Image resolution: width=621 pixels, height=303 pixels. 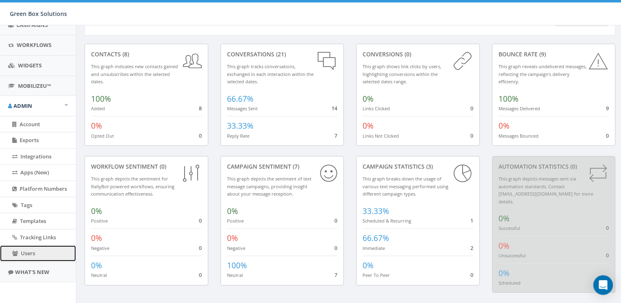 I want to click on div: Open Intercom Messenger, so click(x=603, y=285).